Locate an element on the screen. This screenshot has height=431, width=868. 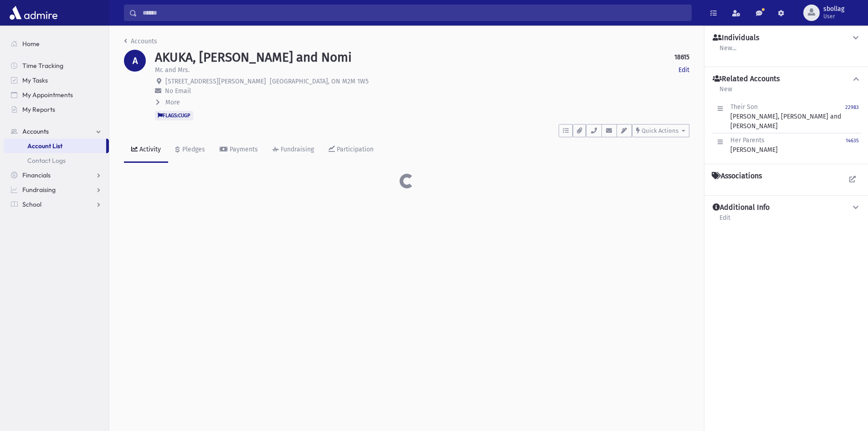
nav: breadcrumb is located at coordinates (140, 43).